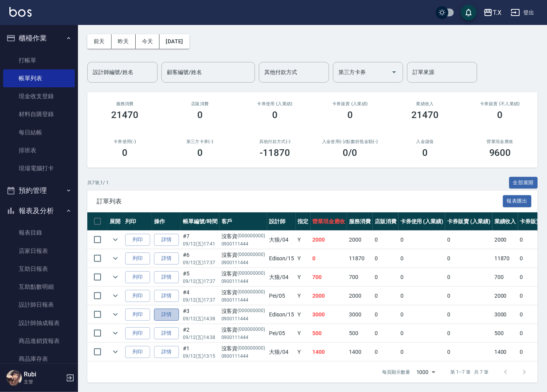  Describe the element at coordinates (350, 153) in the screenshot. I see `h3: 0 /0` at that location.